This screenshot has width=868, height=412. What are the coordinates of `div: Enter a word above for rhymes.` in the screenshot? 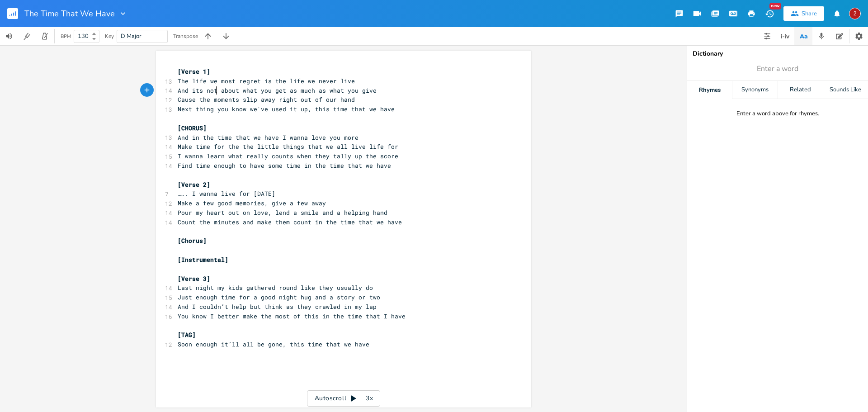 It's located at (778, 114).